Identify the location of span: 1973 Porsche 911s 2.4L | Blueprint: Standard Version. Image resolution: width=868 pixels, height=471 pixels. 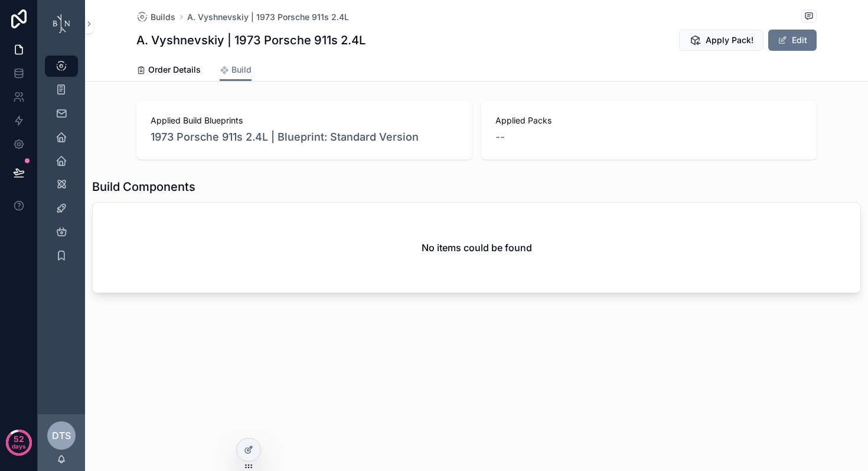
(285, 137).